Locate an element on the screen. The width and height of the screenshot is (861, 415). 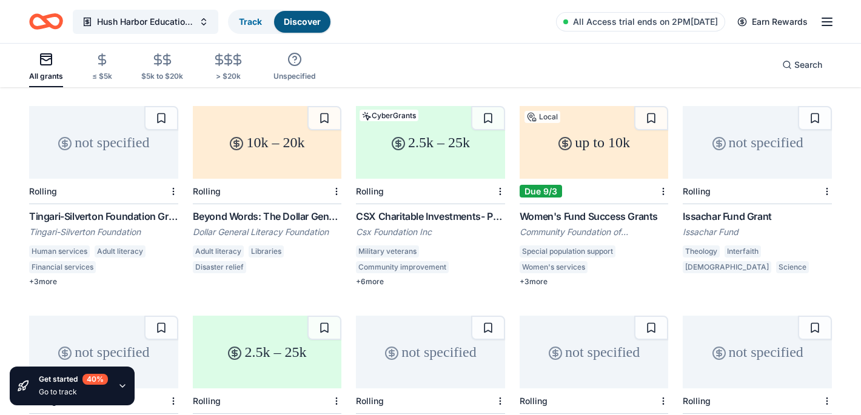
div: Libraries is located at coordinates (266, 252).